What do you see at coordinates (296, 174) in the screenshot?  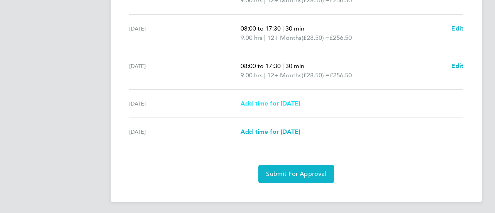 I see `span: Submit For Approval` at bounding box center [296, 174].